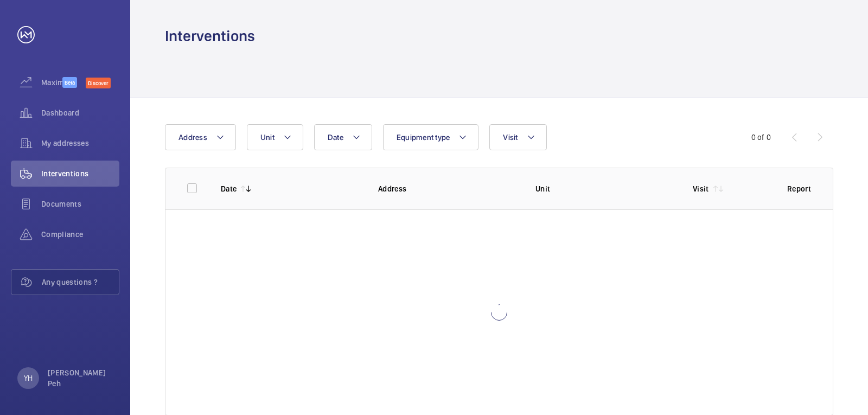 Image resolution: width=868 pixels, height=415 pixels. What do you see at coordinates (335, 137) in the screenshot?
I see `span: Date` at bounding box center [335, 137].